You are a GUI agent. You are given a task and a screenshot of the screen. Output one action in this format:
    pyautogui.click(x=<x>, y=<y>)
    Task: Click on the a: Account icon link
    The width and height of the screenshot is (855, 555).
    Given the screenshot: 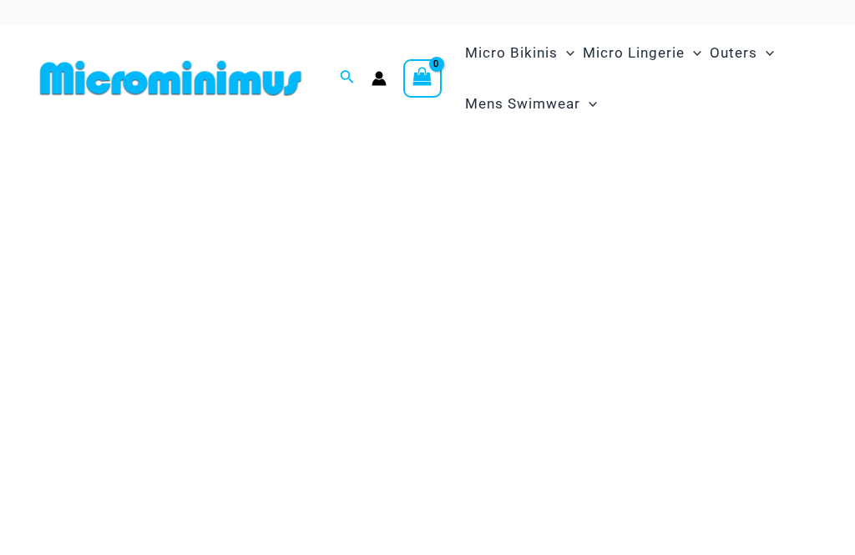 What is the action you would take?
    pyautogui.click(x=379, y=78)
    